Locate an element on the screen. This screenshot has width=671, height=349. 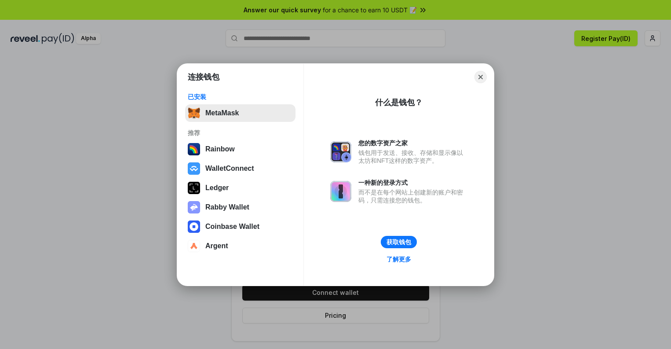
div: 获取钱包 is located at coordinates (399, 242).